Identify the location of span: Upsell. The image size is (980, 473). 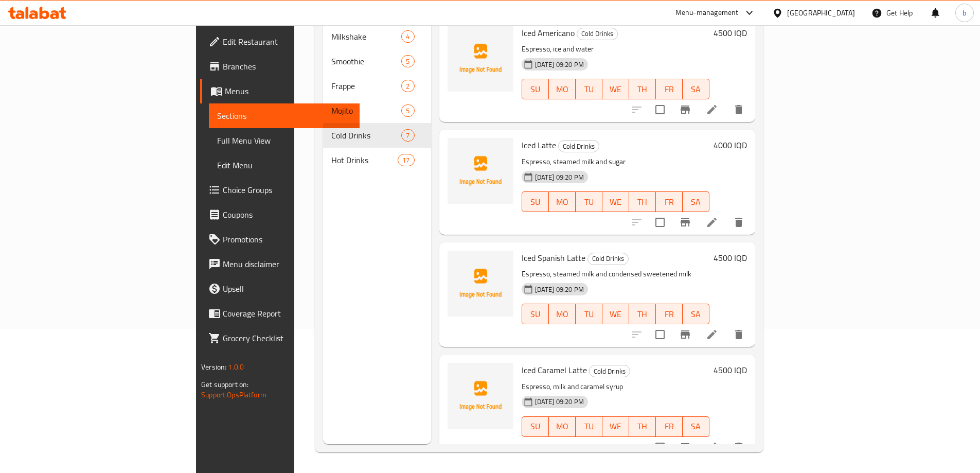
(287, 289).